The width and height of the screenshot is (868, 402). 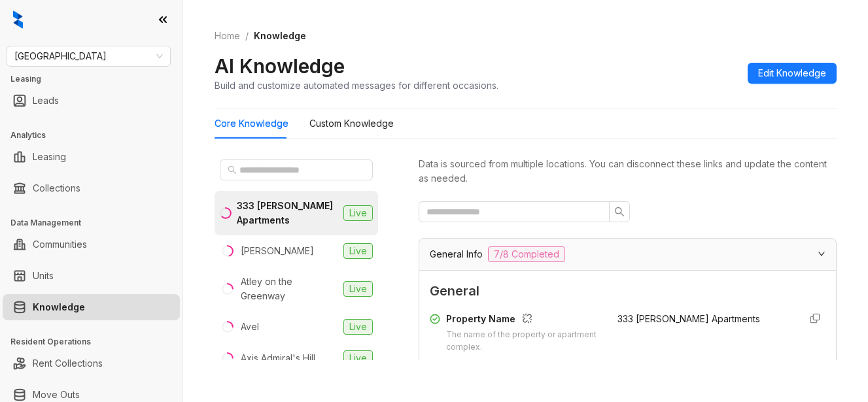 I want to click on h3: Leasing, so click(x=97, y=79).